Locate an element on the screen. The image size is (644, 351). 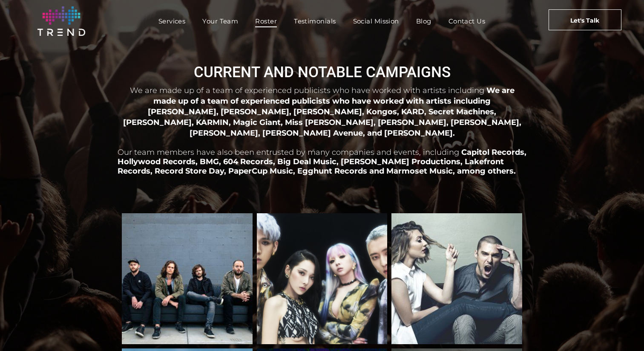
a: Testimonials is located at coordinates (315, 21).